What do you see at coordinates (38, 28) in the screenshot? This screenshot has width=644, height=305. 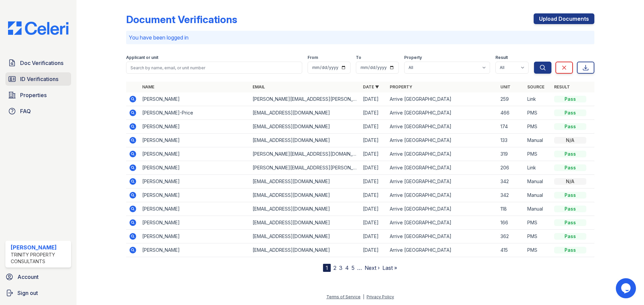 I see `img: CE_Logo_Blue-a8612792a0a2168367f1c8372b55b34899dd931a85d93a1a3d3e32e68fde9ad4.png` at bounding box center [38, 28].